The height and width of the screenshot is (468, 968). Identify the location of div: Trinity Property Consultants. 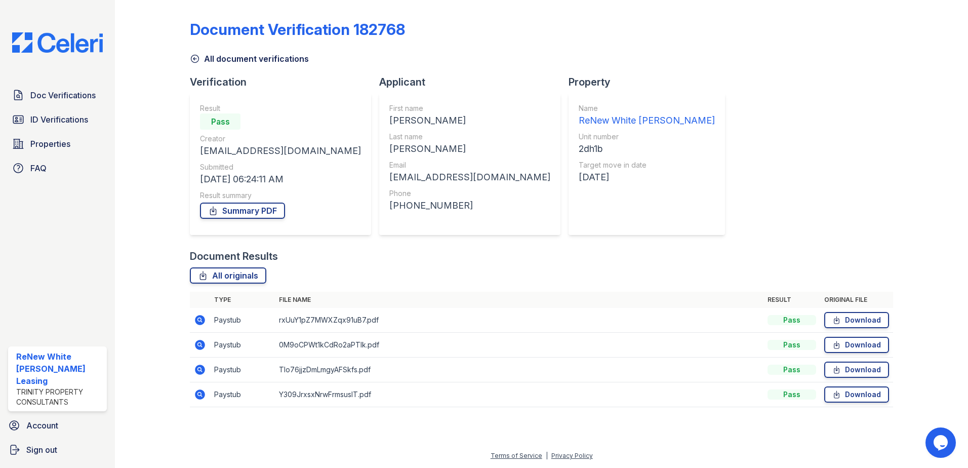
(59, 397).